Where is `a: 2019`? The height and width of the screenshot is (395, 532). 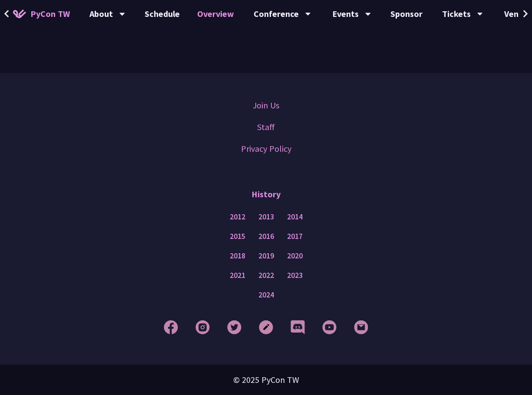 a: 2019 is located at coordinates (266, 256).